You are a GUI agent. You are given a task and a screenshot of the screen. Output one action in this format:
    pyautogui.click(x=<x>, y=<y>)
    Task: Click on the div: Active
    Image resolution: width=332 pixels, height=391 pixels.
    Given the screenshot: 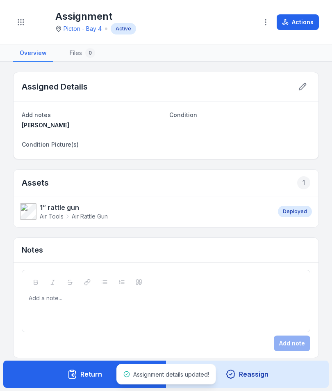 What is the action you would take?
    pyautogui.click(x=124, y=29)
    